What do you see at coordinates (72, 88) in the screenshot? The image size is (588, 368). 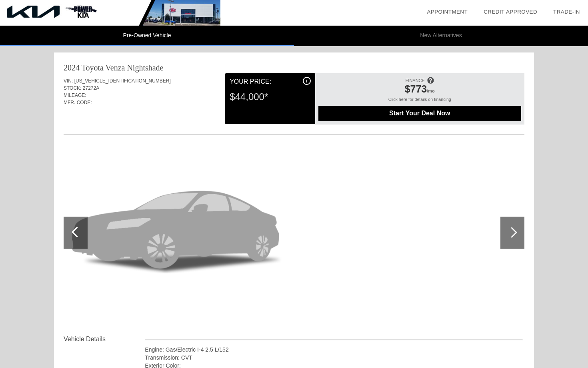 I see `span: STOCK:` at bounding box center [72, 88].